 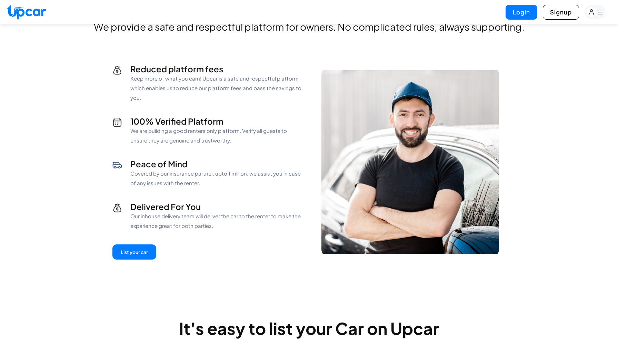 I want to click on p: We provide a safe and respectful platform for owners. No complicated rules, always supporting., so click(x=309, y=27).